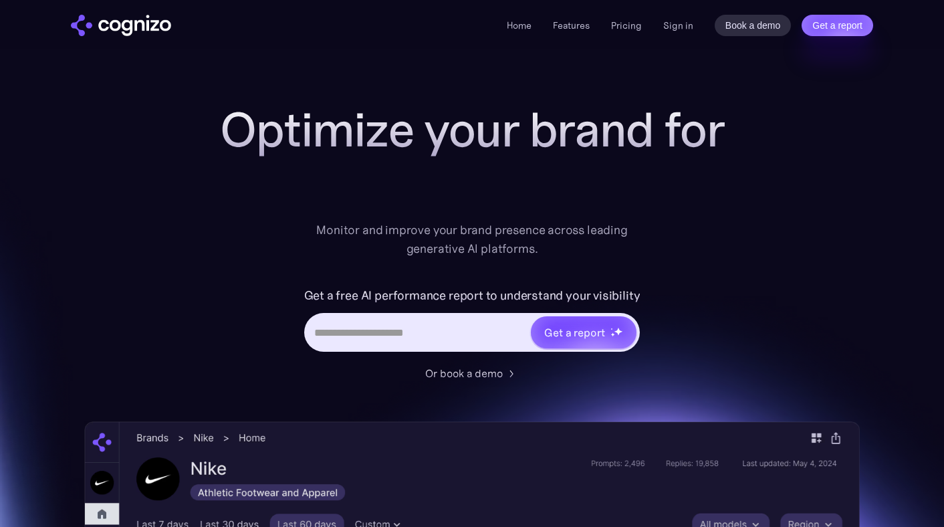 The width and height of the screenshot is (944, 527). I want to click on a: Pricing, so click(626, 25).